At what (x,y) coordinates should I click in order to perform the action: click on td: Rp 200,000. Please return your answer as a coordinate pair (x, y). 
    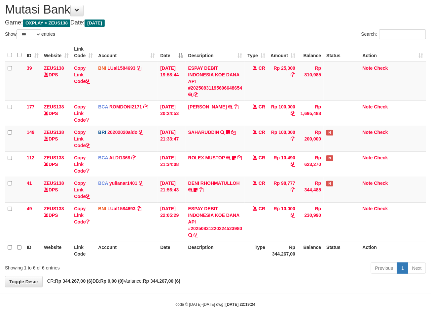
    Looking at the image, I should click on (311, 138).